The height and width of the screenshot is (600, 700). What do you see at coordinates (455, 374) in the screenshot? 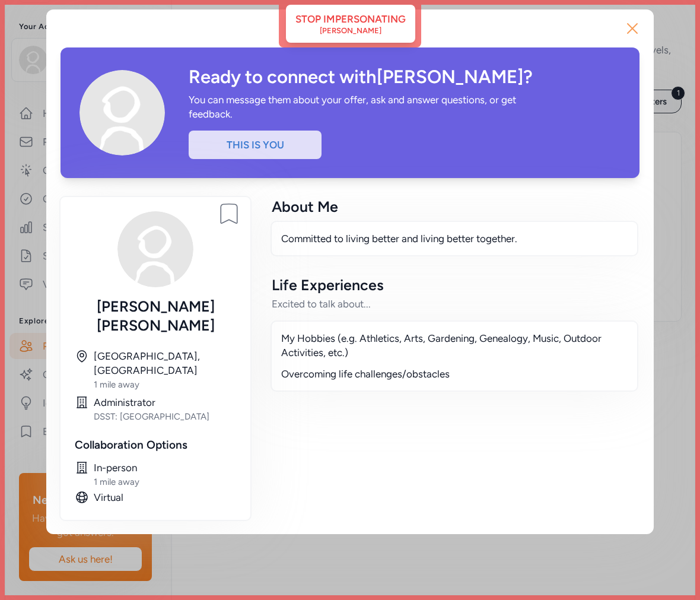
I see `div: Overcoming life challenges/obstacles` at bounding box center [455, 374].